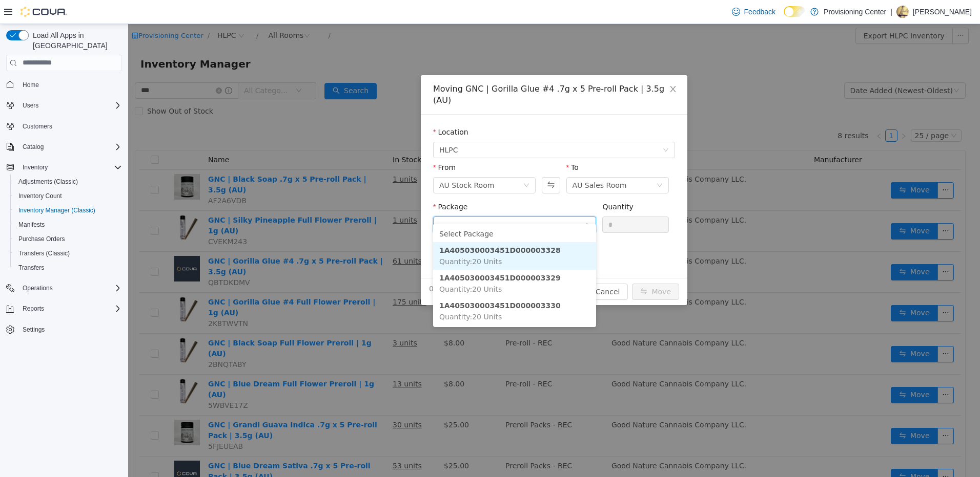 The height and width of the screenshot is (477, 980). Describe the element at coordinates (754, 12) in the screenshot. I see `a: Feedback` at that location.